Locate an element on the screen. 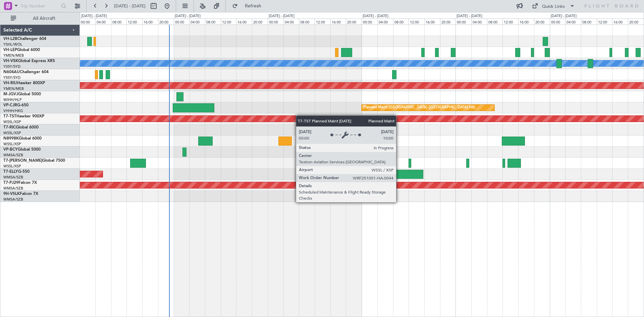  span: T7-PJ29 is located at coordinates (11, 183).